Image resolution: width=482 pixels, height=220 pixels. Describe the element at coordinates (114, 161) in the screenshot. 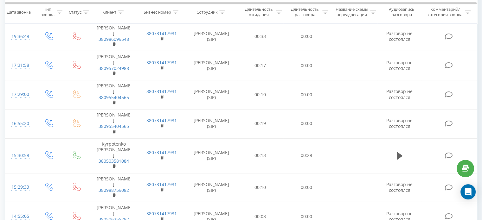

I see `a: 380503581084` at that location.